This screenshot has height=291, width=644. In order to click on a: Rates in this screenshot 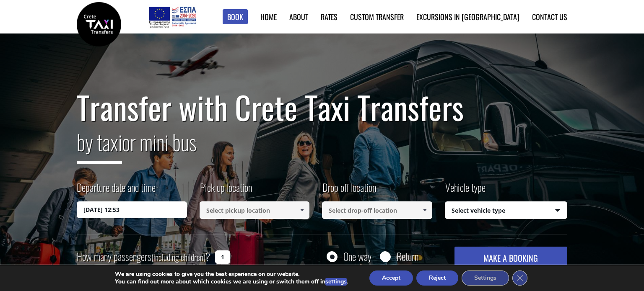, I will do `click(329, 17)`.